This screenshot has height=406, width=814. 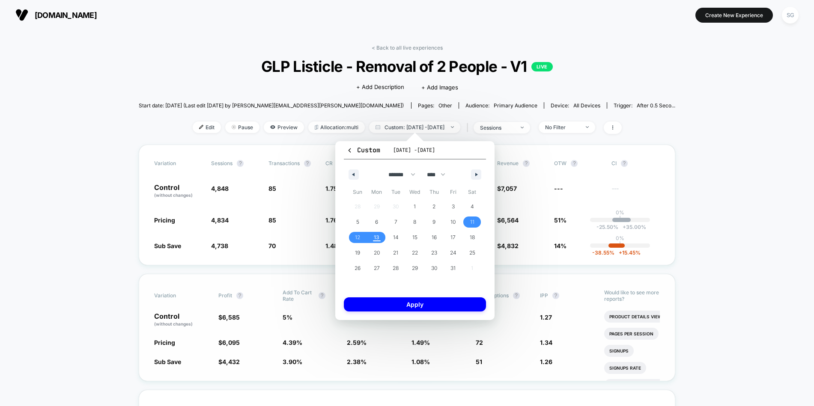 I want to click on span: 15.45 %, so click(x=627, y=253).